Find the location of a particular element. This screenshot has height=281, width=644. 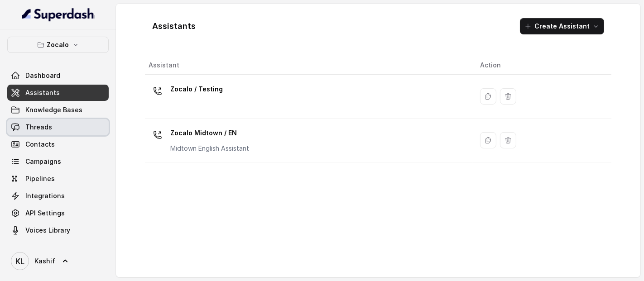

span: Campaigns is located at coordinates (43, 161).